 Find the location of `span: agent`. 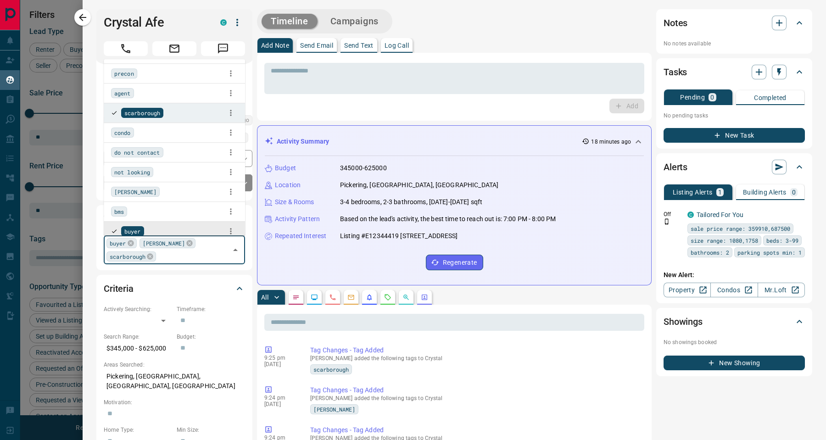

span: agent is located at coordinates (123, 94).